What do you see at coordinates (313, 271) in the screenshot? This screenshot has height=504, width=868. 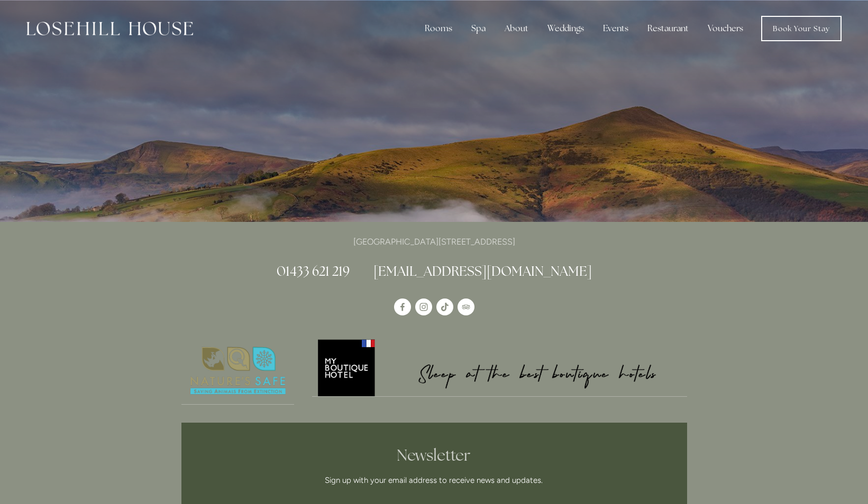 I see `a: 01433 621 219` at bounding box center [313, 271].